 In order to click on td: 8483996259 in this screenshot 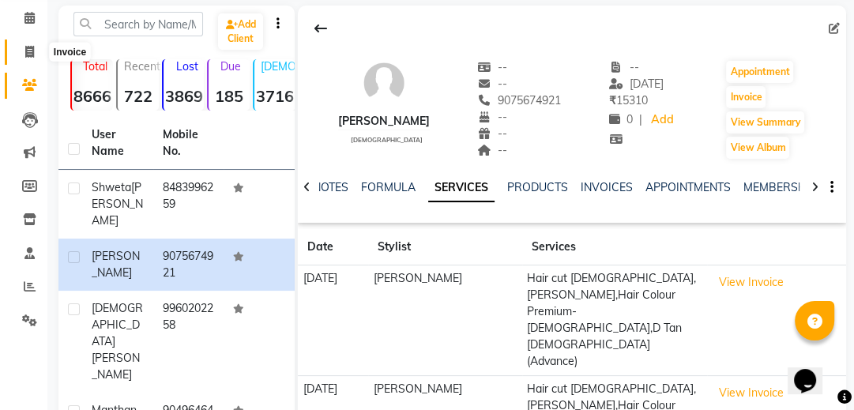, I will do `click(189, 204)`.